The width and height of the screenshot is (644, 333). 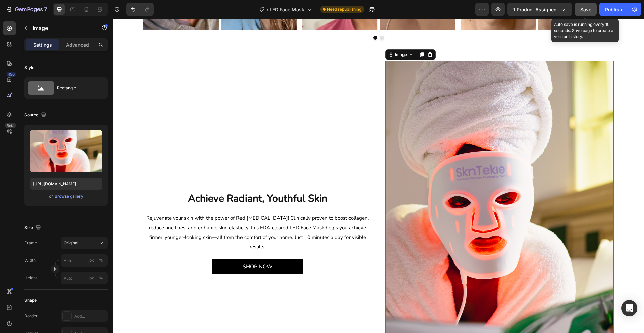 I want to click on p: SHOP NOW, so click(x=144, y=247).